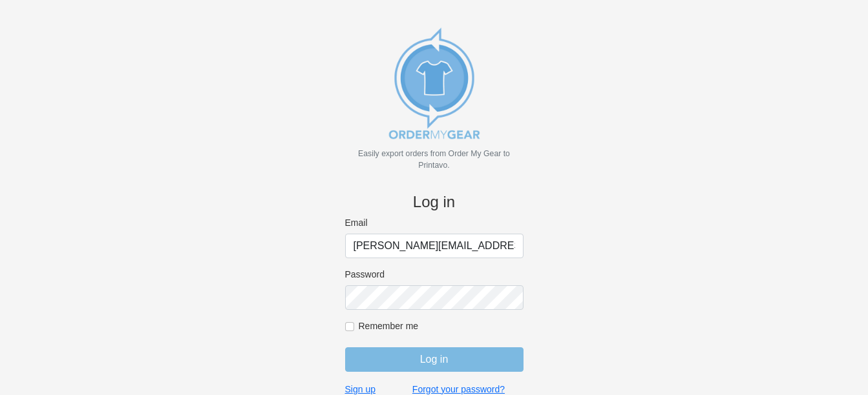 The width and height of the screenshot is (868, 395). What do you see at coordinates (360, 389) in the screenshot?
I see `a: Sign up` at bounding box center [360, 389].